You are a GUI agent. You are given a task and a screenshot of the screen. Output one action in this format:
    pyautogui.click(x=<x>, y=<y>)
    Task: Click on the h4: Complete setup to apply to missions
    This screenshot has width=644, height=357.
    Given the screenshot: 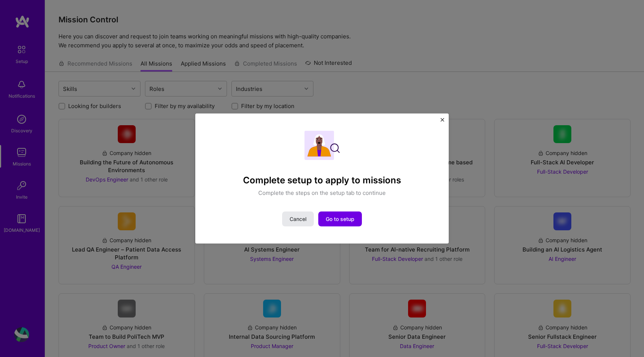 What is the action you would take?
    pyautogui.click(x=322, y=180)
    